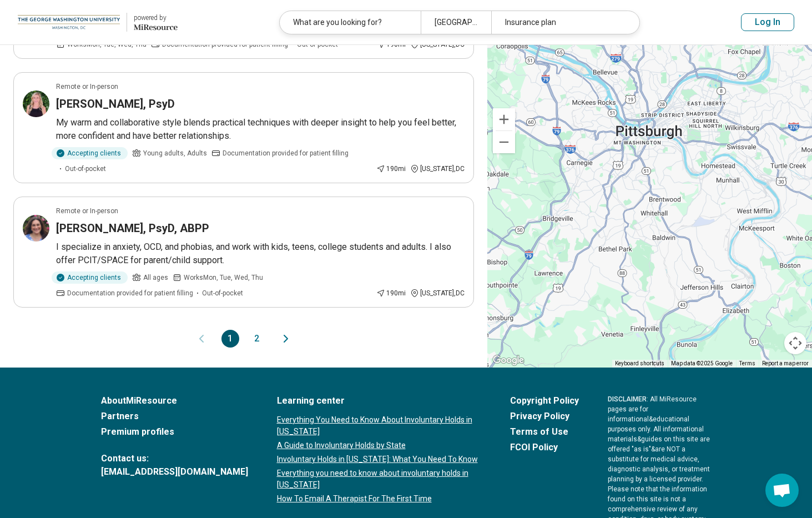 The image size is (812, 518). I want to click on div: Open chat, so click(782, 491).